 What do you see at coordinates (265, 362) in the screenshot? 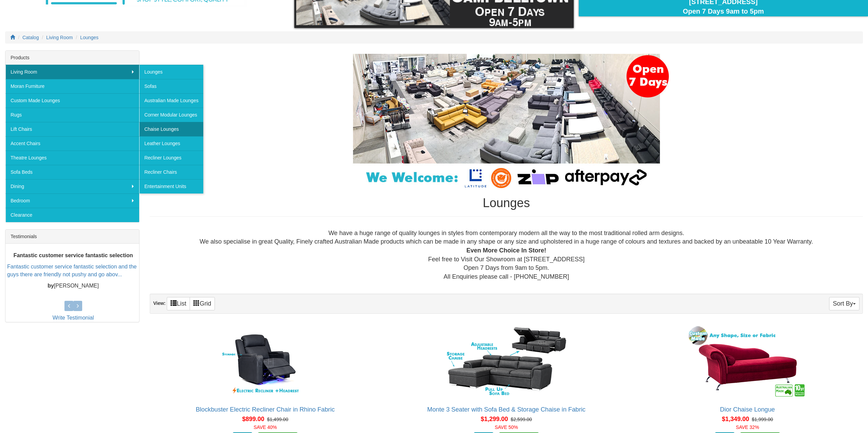
I see `img: Blockbuster Electric Recliner Chair in Rhino Fabric` at bounding box center [265, 362].